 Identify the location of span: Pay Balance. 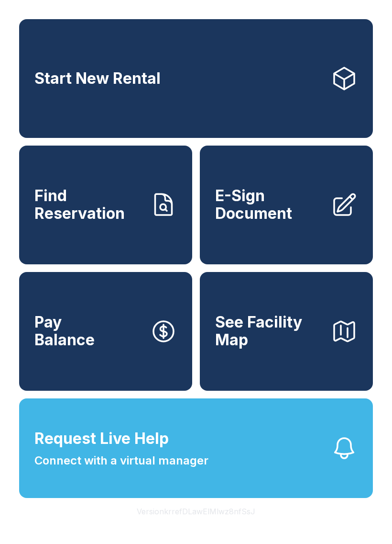
(65, 331).